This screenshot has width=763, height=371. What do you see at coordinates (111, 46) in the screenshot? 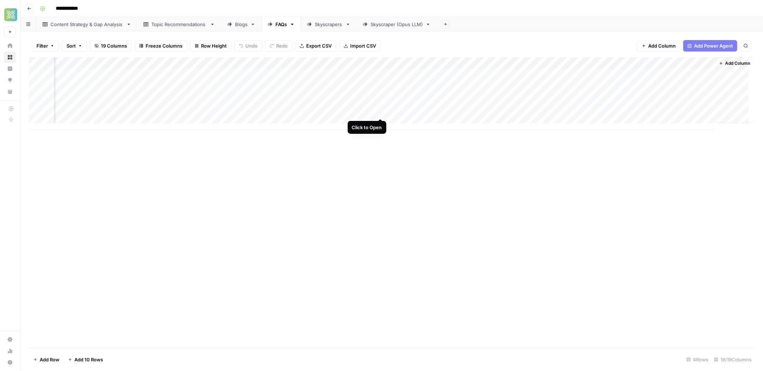
I see `button: 19 Columns` at bounding box center [111, 46].